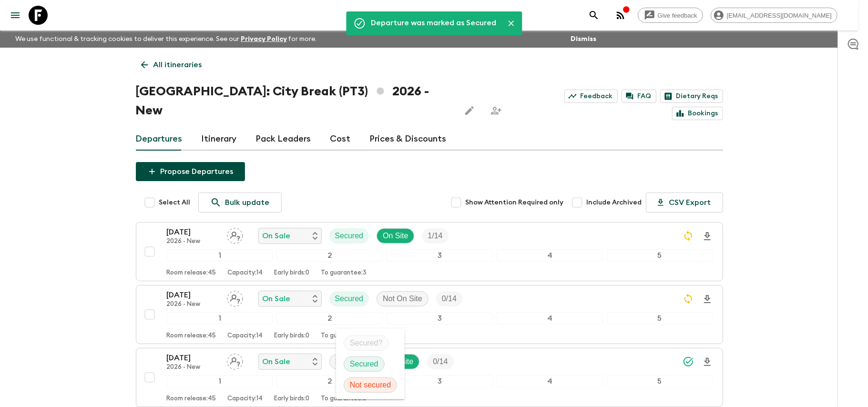 The image size is (868, 407). Describe the element at coordinates (370, 385) in the screenshot. I see `div: Not secured` at that location.